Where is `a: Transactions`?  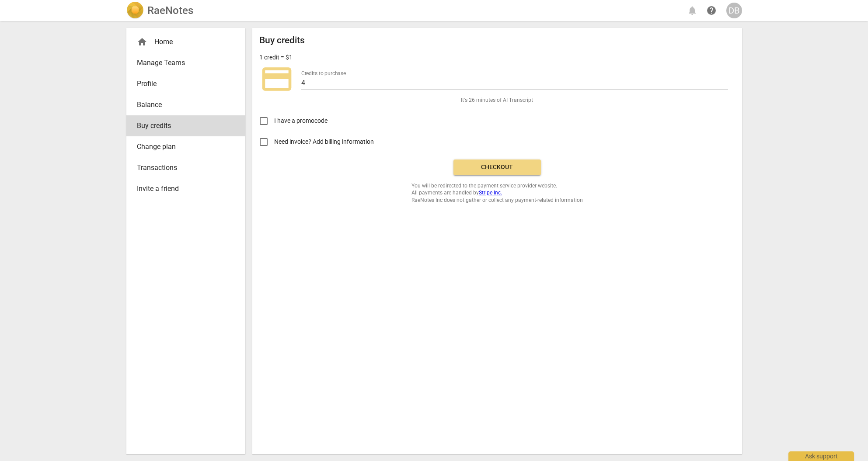
a: Transactions is located at coordinates (186, 168).